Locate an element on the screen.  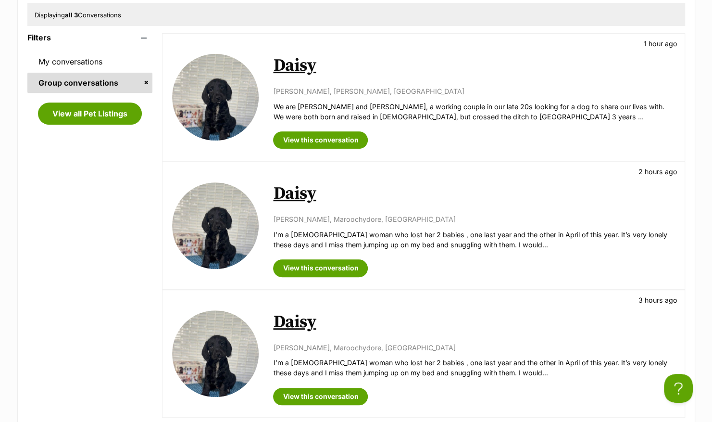
a: Group conversations is located at coordinates (90, 83).